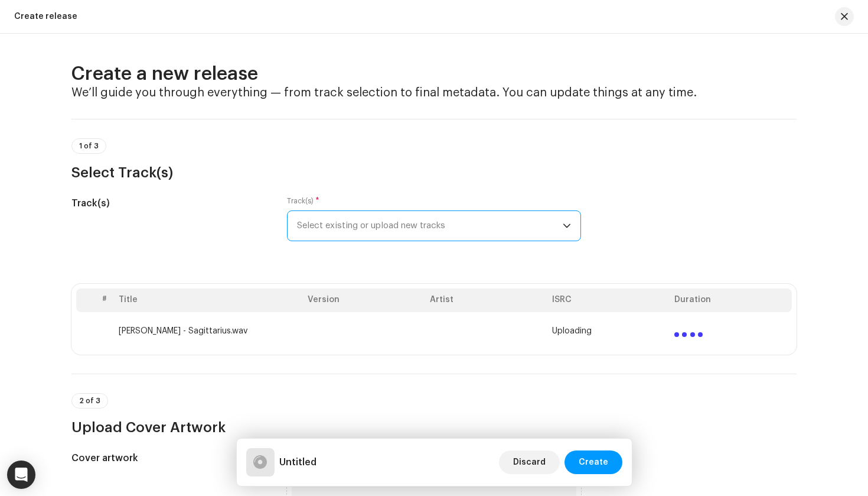  I want to click on label: Track(s), so click(302, 201).